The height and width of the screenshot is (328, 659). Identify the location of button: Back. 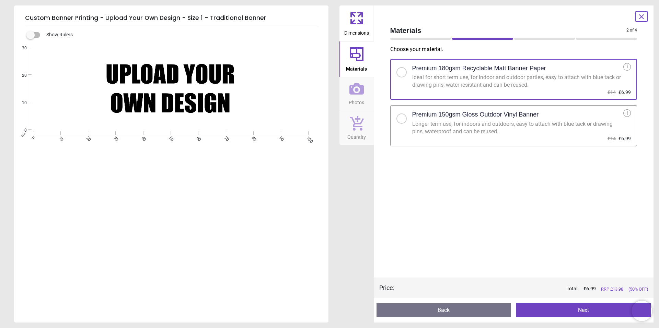
(444, 311).